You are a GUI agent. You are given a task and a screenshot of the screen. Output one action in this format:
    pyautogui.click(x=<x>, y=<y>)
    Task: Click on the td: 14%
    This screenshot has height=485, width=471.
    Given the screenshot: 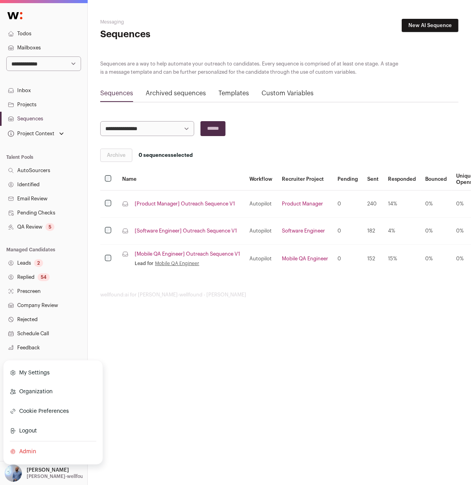 What is the action you would take?
    pyautogui.click(x=402, y=203)
    